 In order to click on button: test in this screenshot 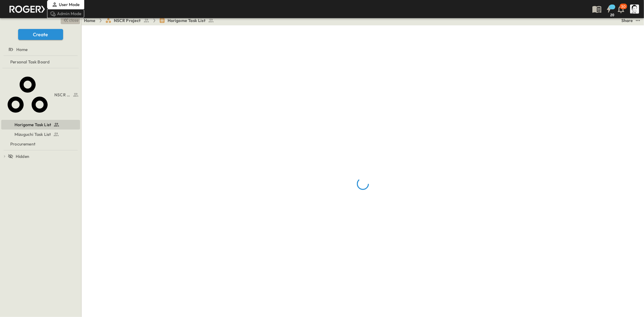, I will do `click(637, 21)`.